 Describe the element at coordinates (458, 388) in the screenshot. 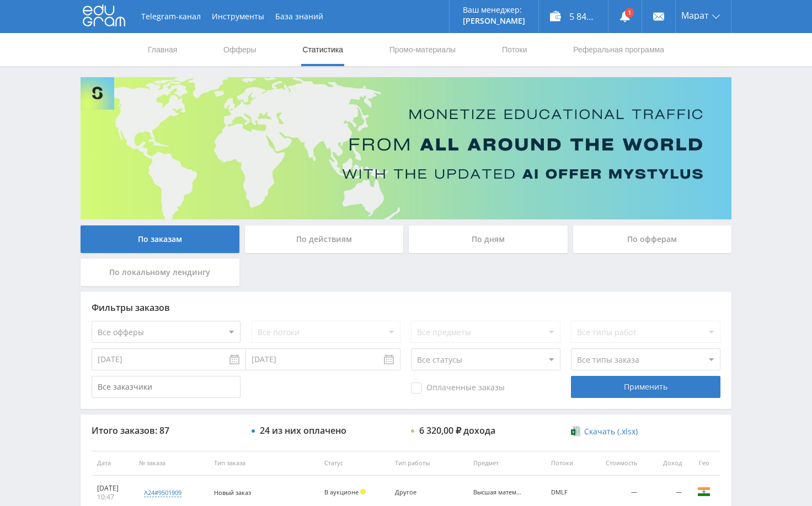

I see `span: Оплаченные заказы` at that location.